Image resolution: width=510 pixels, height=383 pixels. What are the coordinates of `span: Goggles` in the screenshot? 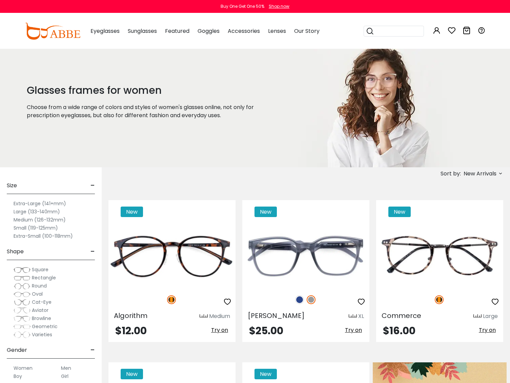 It's located at (208, 31).